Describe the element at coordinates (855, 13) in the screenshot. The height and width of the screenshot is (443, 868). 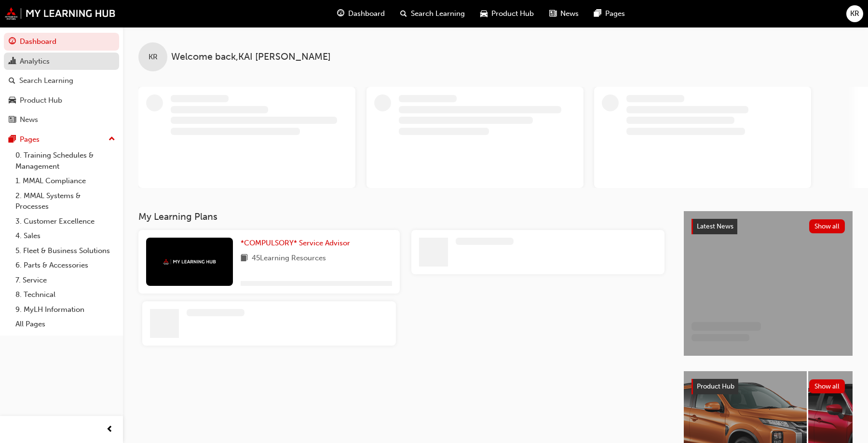
I see `button: KR` at that location.